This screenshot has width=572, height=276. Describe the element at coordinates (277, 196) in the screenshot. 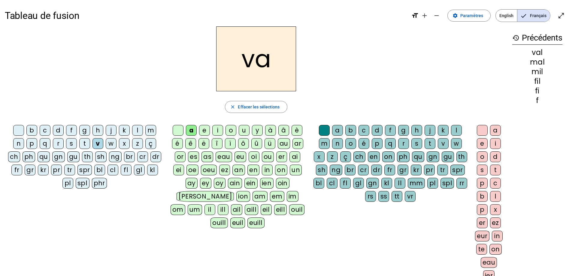

I see `div: em` at that location.